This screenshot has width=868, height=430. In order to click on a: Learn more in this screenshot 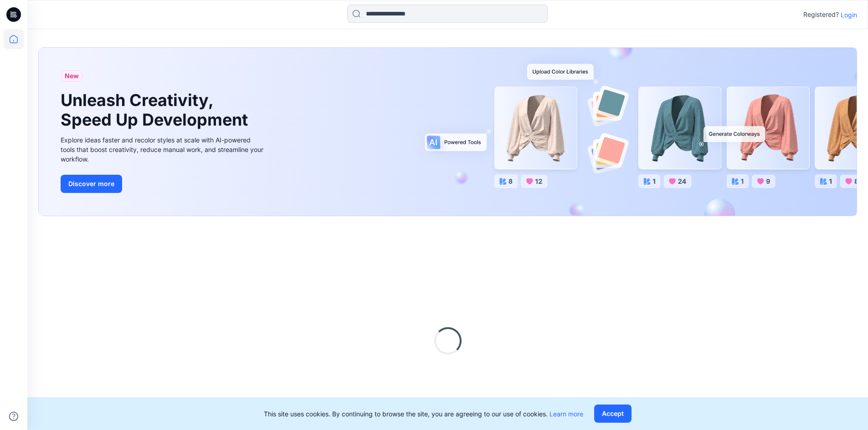, I will do `click(566, 414)`.